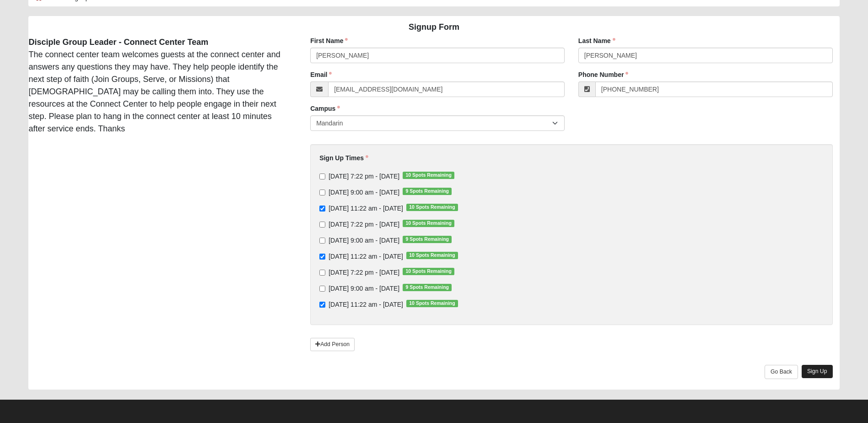 The height and width of the screenshot is (423, 868). Describe the element at coordinates (603, 75) in the screenshot. I see `label: Phone Number` at that location.